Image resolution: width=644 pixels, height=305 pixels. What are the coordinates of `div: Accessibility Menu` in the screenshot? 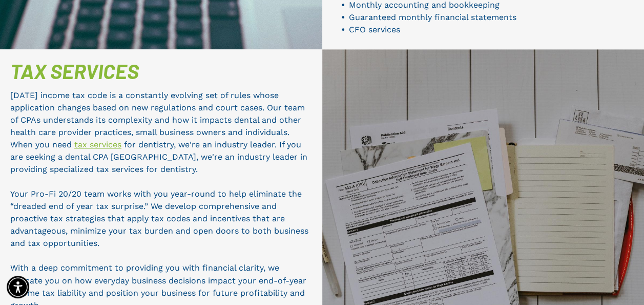 It's located at (18, 287).